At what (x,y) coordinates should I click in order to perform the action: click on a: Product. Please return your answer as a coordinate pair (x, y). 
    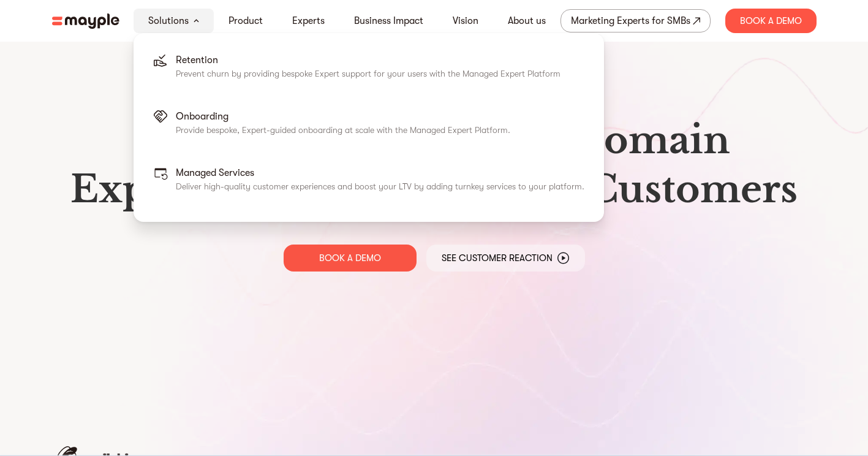
    Looking at the image, I should click on (246, 21).